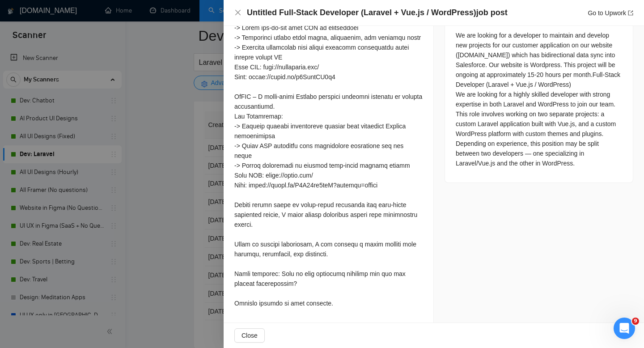 The image size is (644, 348). What do you see at coordinates (611, 13) in the screenshot?
I see `a: Go to Upworkexport` at bounding box center [611, 13].